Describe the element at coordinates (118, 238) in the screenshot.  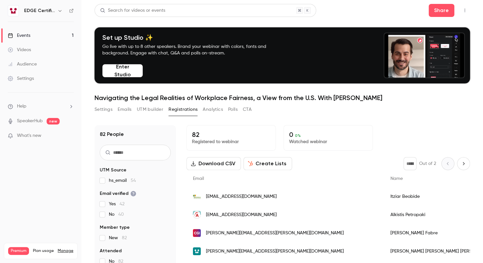
I see `span: New` at that location.